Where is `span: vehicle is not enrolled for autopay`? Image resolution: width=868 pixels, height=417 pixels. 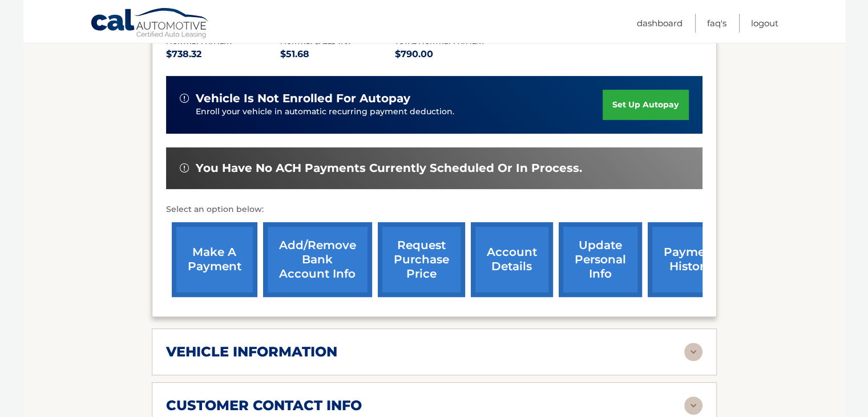 span: vehicle is not enrolled for autopay is located at coordinates (303, 98).